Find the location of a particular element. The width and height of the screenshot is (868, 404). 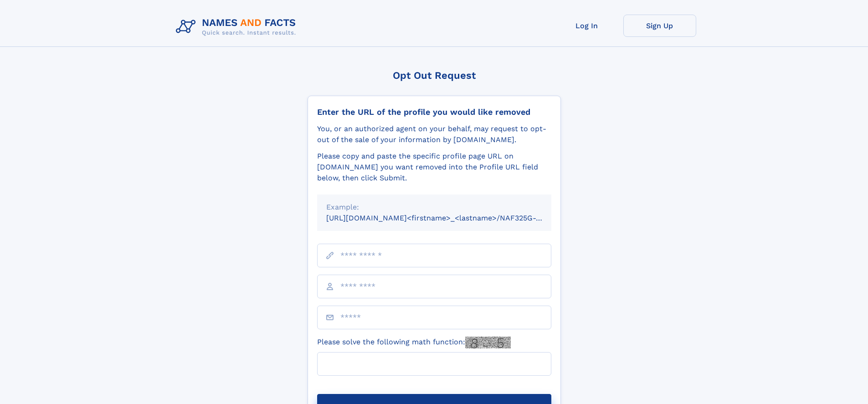

a: Sign Up is located at coordinates (660, 26).